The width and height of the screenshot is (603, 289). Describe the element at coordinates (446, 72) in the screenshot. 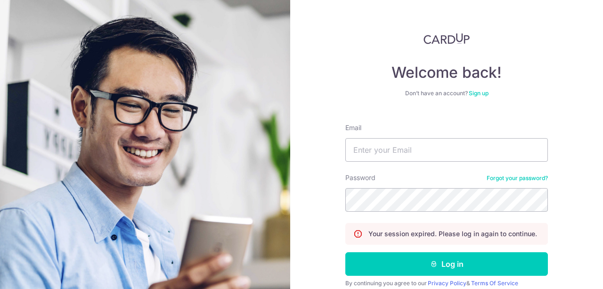

I see `h4: Welcome back!` at that location.